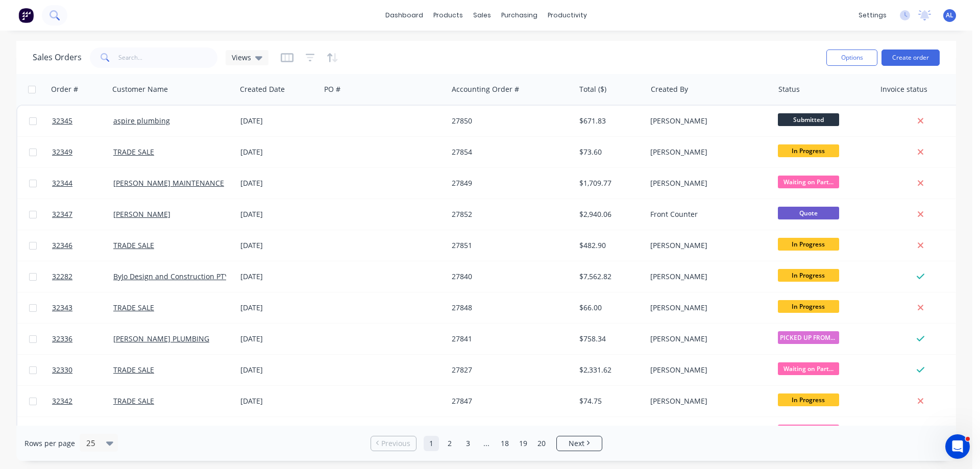 The height and width of the screenshot is (469, 980). Describe the element at coordinates (609, 121) in the screenshot. I see `div: $671.83` at that location.